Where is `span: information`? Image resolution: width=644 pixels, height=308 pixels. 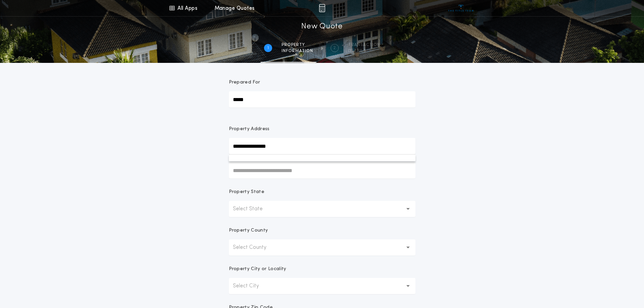
span: information is located at coordinates (297, 51).